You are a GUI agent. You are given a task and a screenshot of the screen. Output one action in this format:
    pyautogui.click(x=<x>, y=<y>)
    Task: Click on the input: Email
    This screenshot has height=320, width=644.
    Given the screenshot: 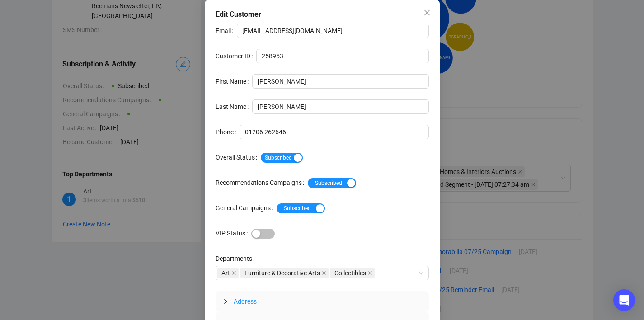 What is the action you would take?
    pyautogui.click(x=333, y=31)
    